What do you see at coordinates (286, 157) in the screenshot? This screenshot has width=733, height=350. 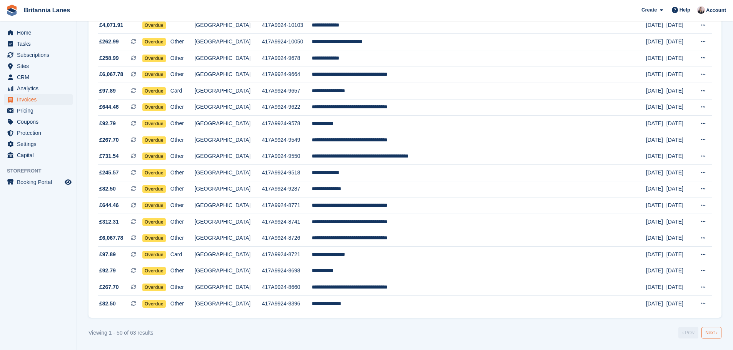 I see `td: 417A9924-9550` at bounding box center [286, 157].